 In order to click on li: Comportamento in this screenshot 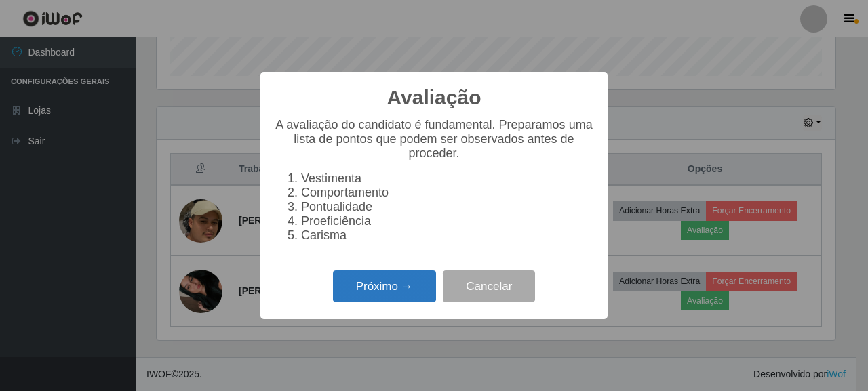, I will do `click(448, 193)`.